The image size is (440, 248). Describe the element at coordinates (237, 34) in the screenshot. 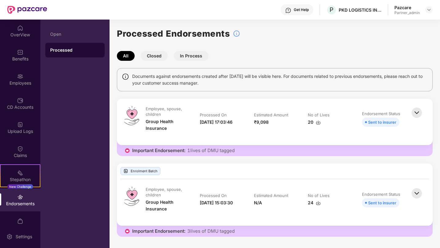

I see `img: svg+xml;base64,PHN2ZyBpZD0iSW5mb18tXzMyeDMyIiBkYXRhLW5hbWU9IkluZm8gLSAzMngzMiIgeG1sbnM9Imh0dHA6Ly...` at that location.